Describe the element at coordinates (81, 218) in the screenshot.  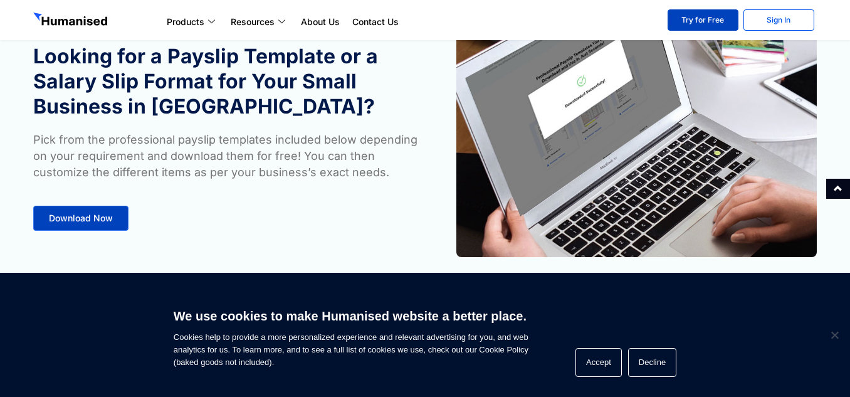
I see `span: Download Now` at that location.